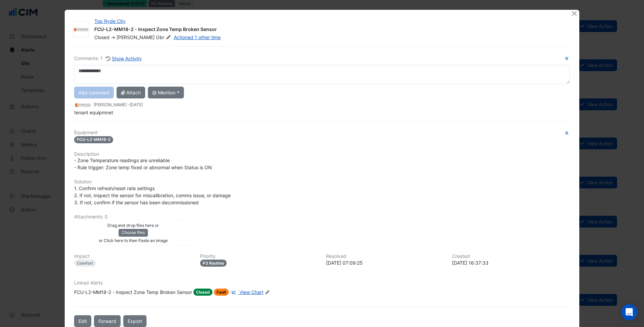 The height and width of the screenshot is (327, 644). I want to click on a: Export, so click(135, 321).